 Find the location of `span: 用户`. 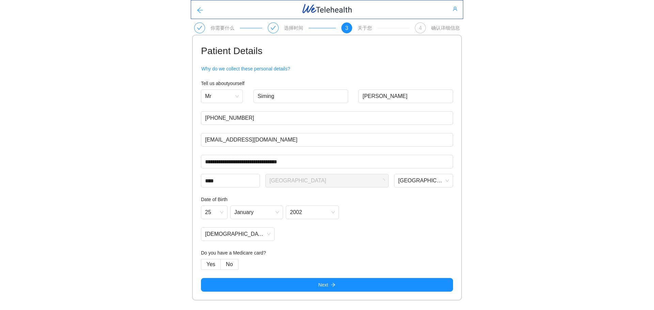

span: 用户 is located at coordinates (455, 9).